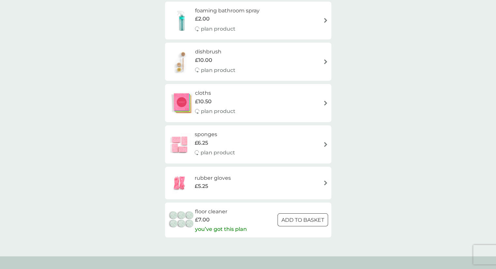 Image resolution: width=496 pixels, height=269 pixels. Describe the element at coordinates (221, 212) in the screenshot. I see `h6: floor cleaner` at that location.